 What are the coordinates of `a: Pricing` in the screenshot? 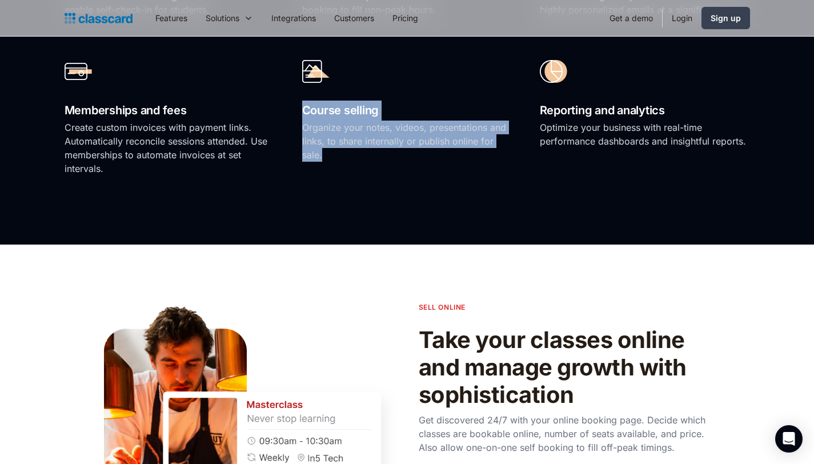 It's located at (405, 18).